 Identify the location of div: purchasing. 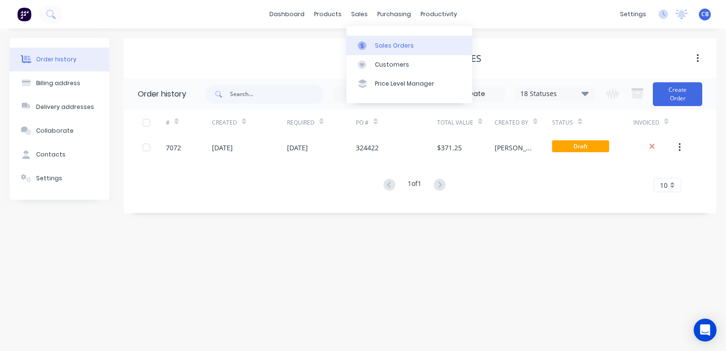
(394, 14).